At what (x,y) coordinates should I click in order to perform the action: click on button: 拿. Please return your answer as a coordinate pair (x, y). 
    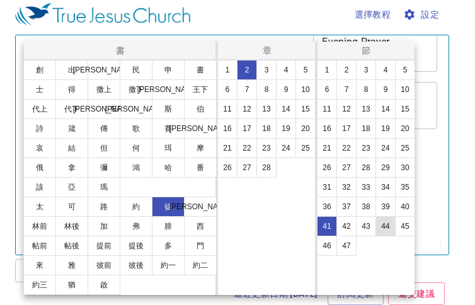
    Looking at the image, I should click on (72, 167).